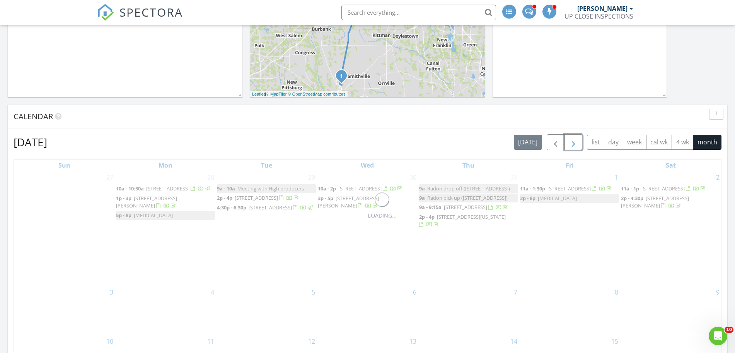 The width and height of the screenshot is (735, 353). I want to click on td: Go to August 7, 2025, so click(468, 310).